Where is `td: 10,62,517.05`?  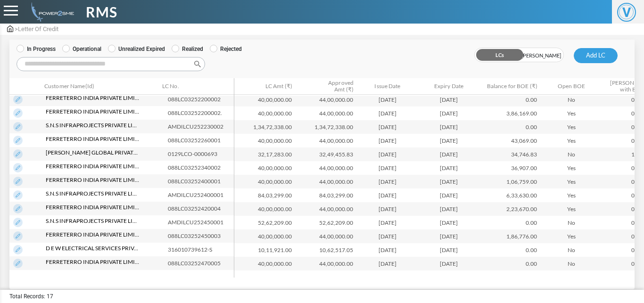
td: 10,62,517.05 is located at coordinates (326, 250).